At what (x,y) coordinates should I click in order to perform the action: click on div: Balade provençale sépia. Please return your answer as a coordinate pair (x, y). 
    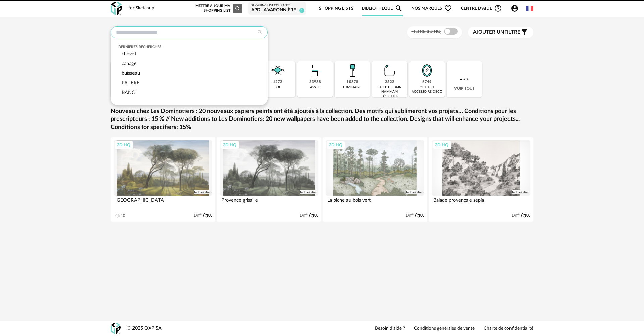
    Looking at the image, I should click on (482, 202).